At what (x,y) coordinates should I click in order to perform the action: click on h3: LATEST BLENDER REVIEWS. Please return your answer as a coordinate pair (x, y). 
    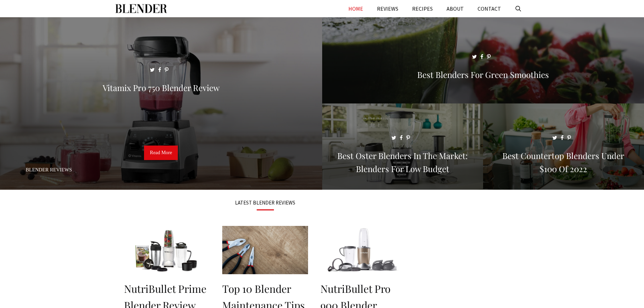
    Looking at the image, I should click on (265, 202).